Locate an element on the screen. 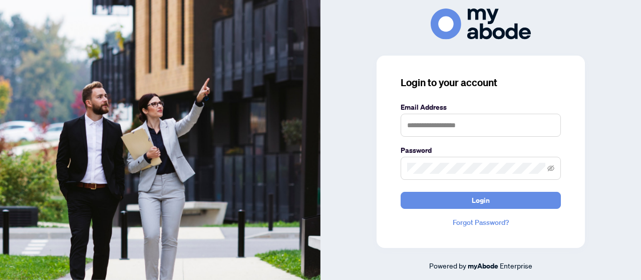  button: Login is located at coordinates (481, 200).